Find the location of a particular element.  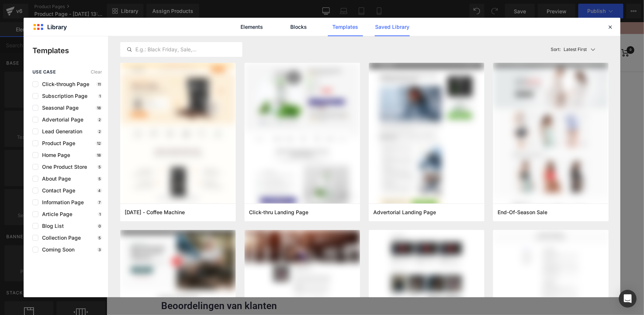

span: Contact Page is located at coordinates (57, 191).